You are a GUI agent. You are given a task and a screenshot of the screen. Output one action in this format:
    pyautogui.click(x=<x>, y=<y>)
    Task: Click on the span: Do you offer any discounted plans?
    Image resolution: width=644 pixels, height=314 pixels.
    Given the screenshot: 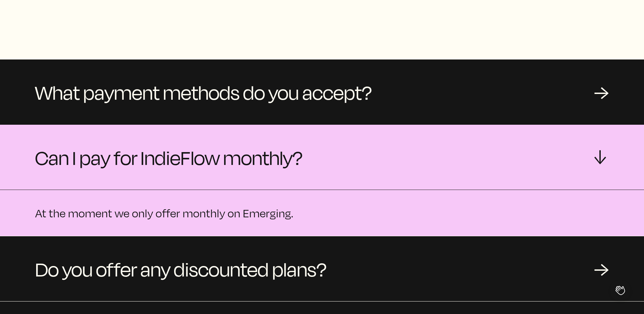 What is the action you would take?
    pyautogui.click(x=181, y=268)
    